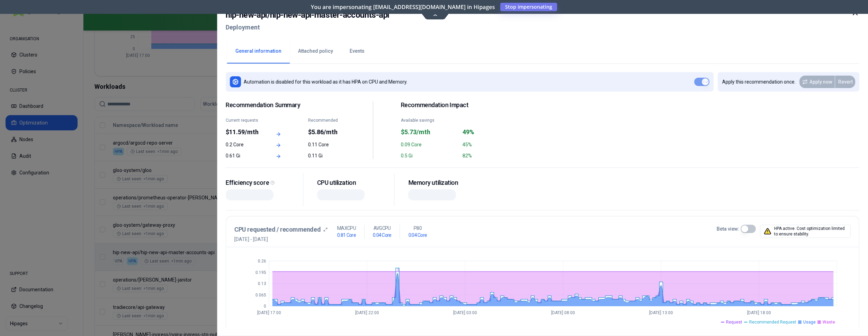  Describe the element at coordinates (759, 82) in the screenshot. I see `p: Apply this recommendation once.` at that location.